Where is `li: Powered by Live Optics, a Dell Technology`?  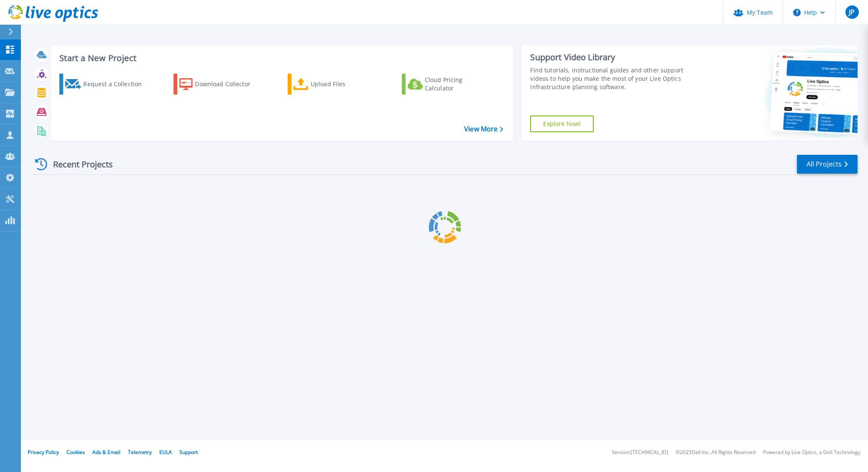 li: Powered by Live Optics, a Dell Technology is located at coordinates (812, 452).